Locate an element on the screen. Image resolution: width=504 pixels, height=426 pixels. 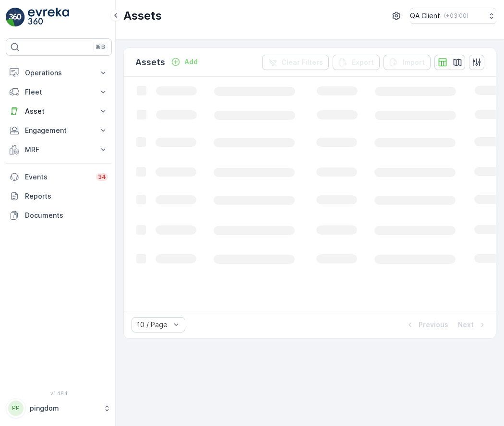
button: Add is located at coordinates (184, 62).